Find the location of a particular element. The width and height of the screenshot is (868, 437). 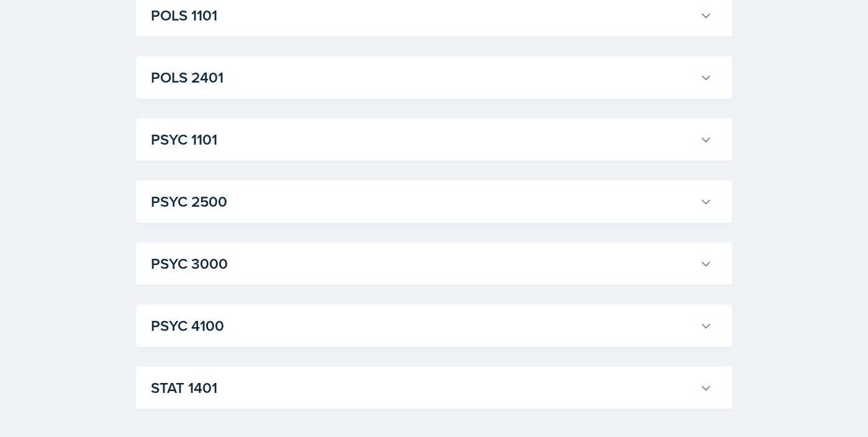

h3: PSYC 4100 is located at coordinates (423, 326).